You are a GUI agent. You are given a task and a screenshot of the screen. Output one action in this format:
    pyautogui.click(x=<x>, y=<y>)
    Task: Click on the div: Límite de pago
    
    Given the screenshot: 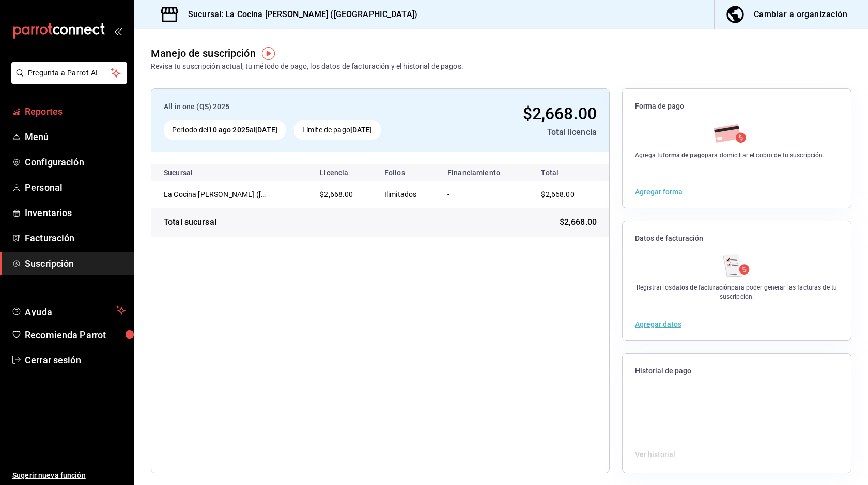 What is the action you would take?
    pyautogui.click(x=337, y=129)
    